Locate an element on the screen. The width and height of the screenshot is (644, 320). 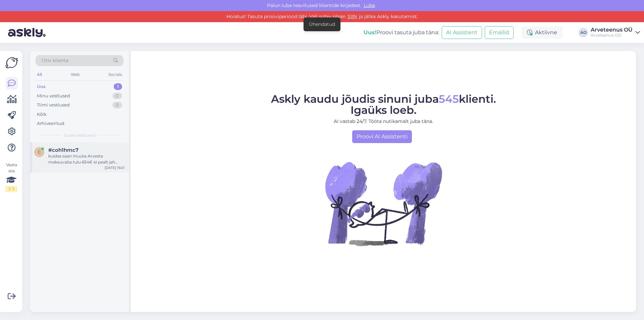
div: AO is located at coordinates (583, 33).